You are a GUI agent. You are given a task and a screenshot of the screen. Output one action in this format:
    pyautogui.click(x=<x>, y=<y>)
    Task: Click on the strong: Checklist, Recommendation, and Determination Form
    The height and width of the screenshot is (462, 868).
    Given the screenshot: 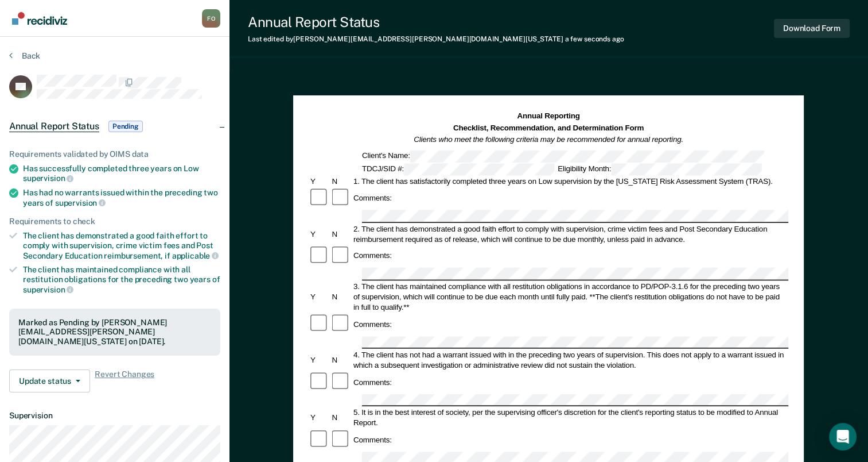 What is the action you would take?
    pyautogui.click(x=549, y=128)
    